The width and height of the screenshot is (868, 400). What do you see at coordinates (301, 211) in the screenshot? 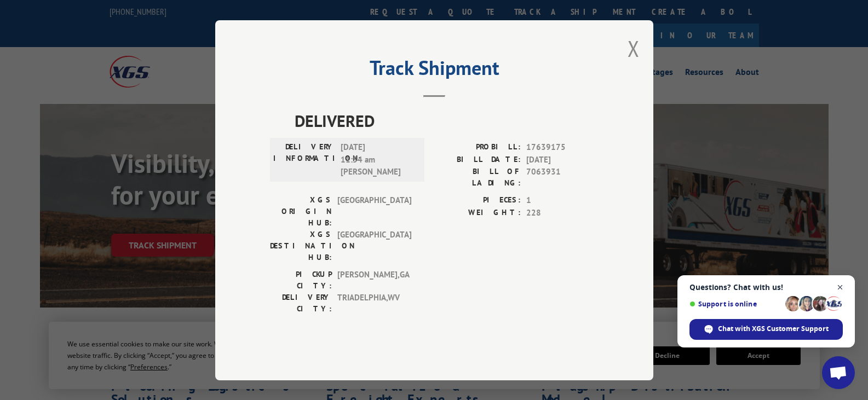
I see `label: XGS ORIGIN HUB:` at bounding box center [301, 211].